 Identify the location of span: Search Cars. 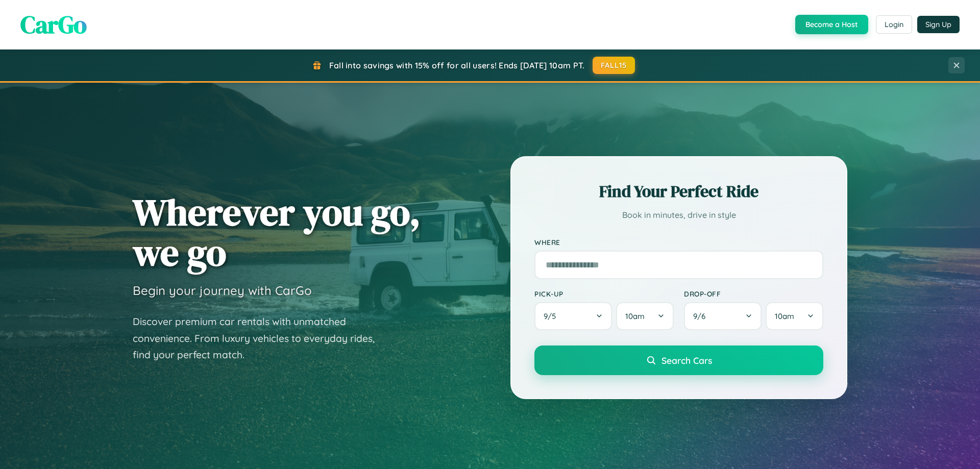
(686, 360).